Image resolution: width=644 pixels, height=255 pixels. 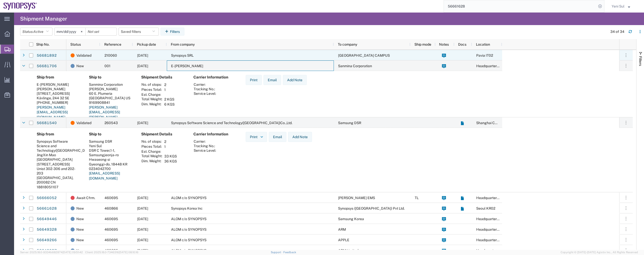 What do you see at coordinates (47, 251) in the screenshot?
I see `a: 56649087` at bounding box center [47, 251].